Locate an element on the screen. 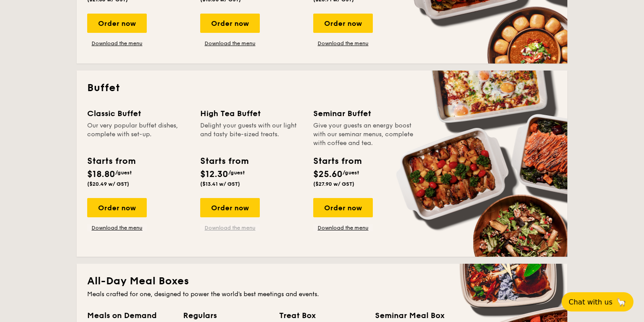 The height and width of the screenshot is (322, 644). div: Seminar Meal Box is located at coordinates (418, 315).